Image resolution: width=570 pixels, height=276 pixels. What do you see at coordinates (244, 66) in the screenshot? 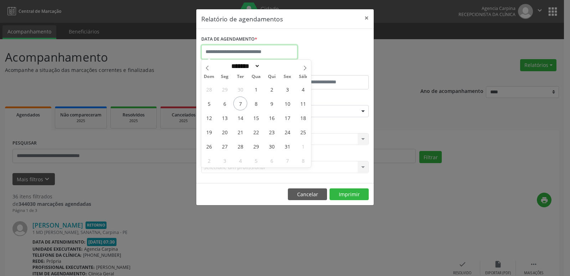
I see `select: Month` at bounding box center [244, 66].